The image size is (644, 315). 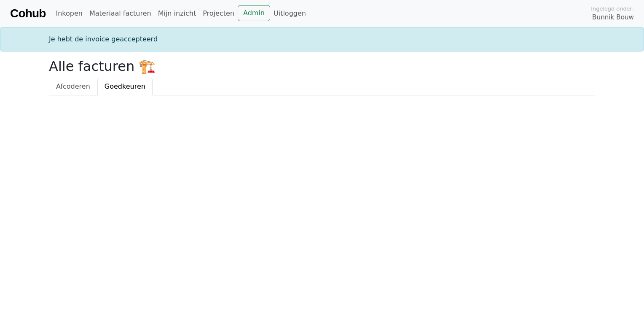 What do you see at coordinates (613, 8) in the screenshot?
I see `span: Ingelogd onder:` at bounding box center [613, 8].